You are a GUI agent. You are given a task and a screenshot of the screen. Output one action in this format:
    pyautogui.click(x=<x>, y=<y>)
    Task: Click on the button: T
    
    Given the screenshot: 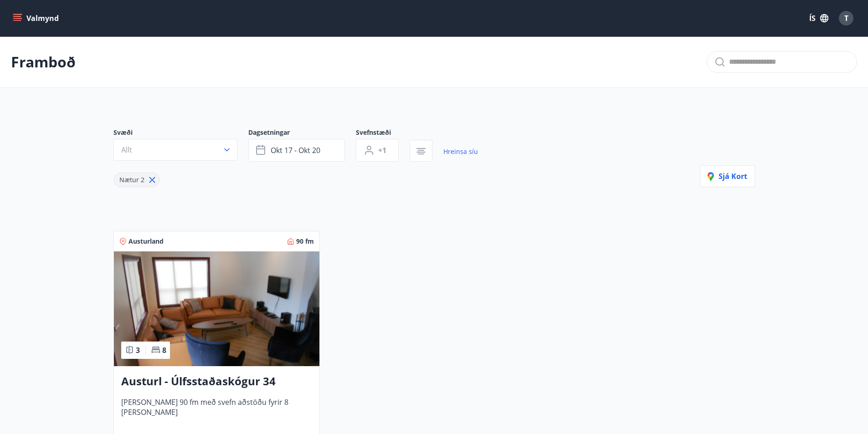 What is the action you would take?
    pyautogui.click(x=846, y=18)
    